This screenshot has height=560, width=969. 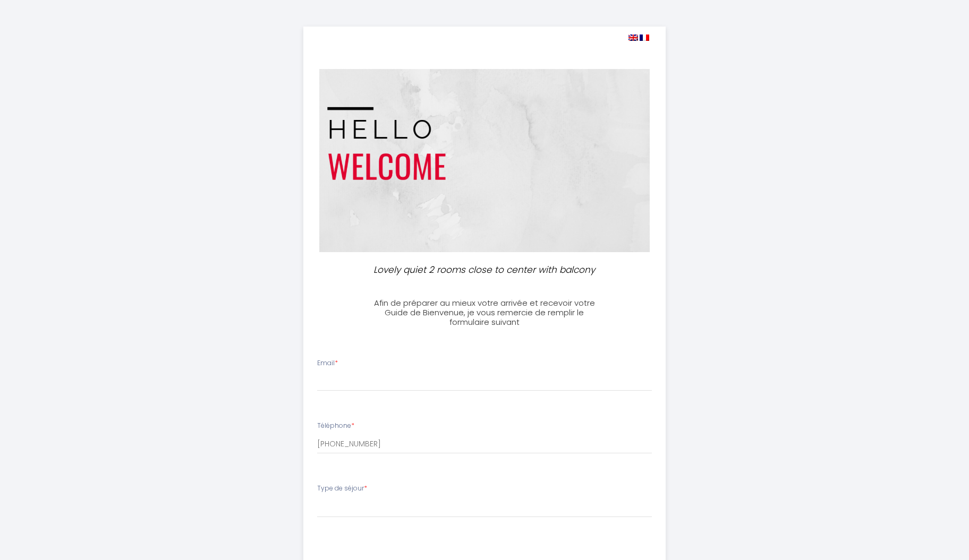 What do you see at coordinates (644, 38) in the screenshot?
I see `img: fr.png` at bounding box center [644, 38].